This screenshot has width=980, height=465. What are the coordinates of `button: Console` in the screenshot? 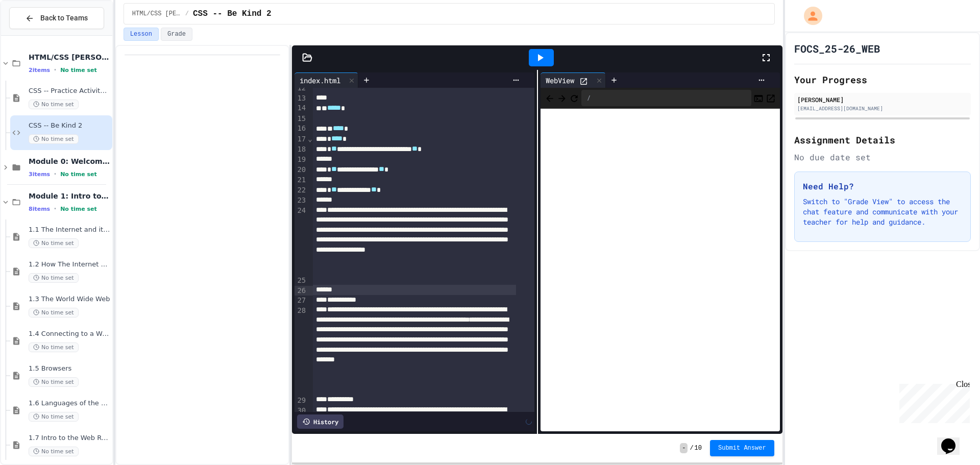 It's located at (759, 98).